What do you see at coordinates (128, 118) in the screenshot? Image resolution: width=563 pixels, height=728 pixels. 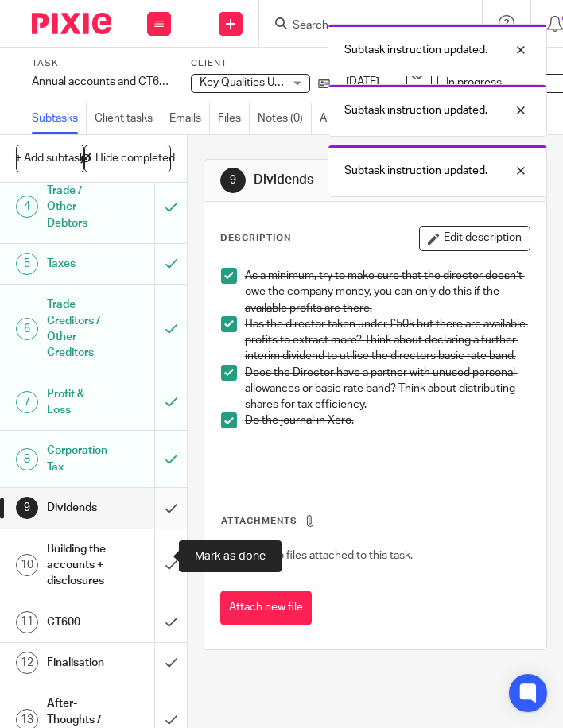 I see `a: Client tasks` at bounding box center [128, 118].